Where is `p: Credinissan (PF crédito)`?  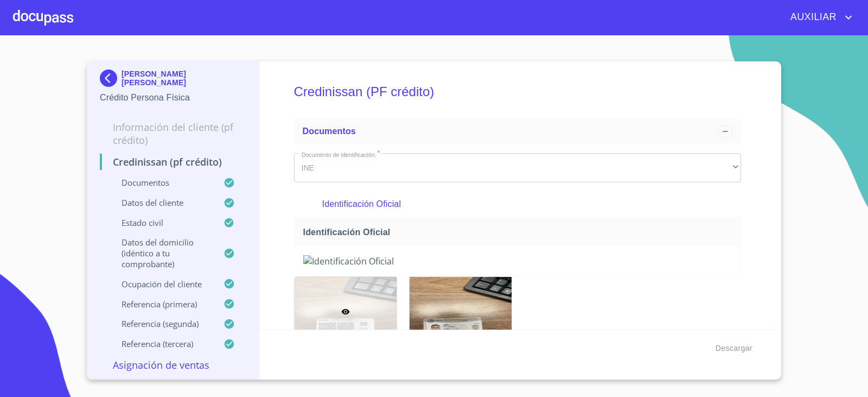 p: Credinissan (PF crédito) is located at coordinates (173, 162).